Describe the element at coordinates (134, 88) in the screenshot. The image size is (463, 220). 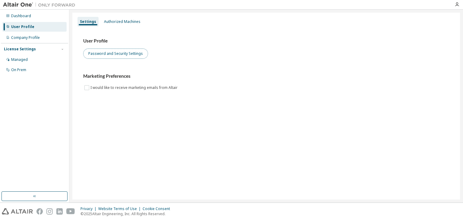
I see `label: I would like to receive marketing emails from Altair` at that location.